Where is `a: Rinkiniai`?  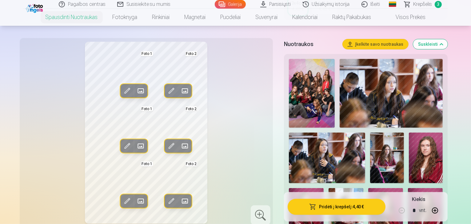
a: Rinkiniai is located at coordinates (161, 17).